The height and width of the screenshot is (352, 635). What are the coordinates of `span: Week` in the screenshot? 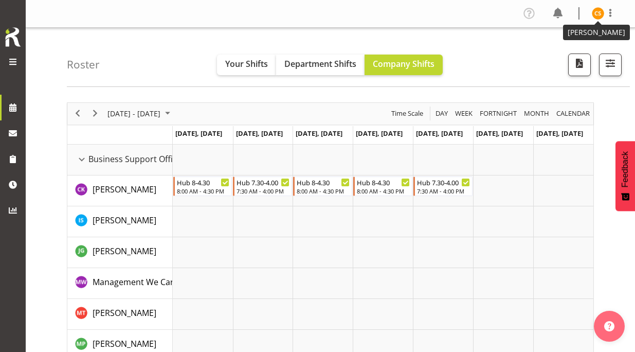 It's located at (464, 113).